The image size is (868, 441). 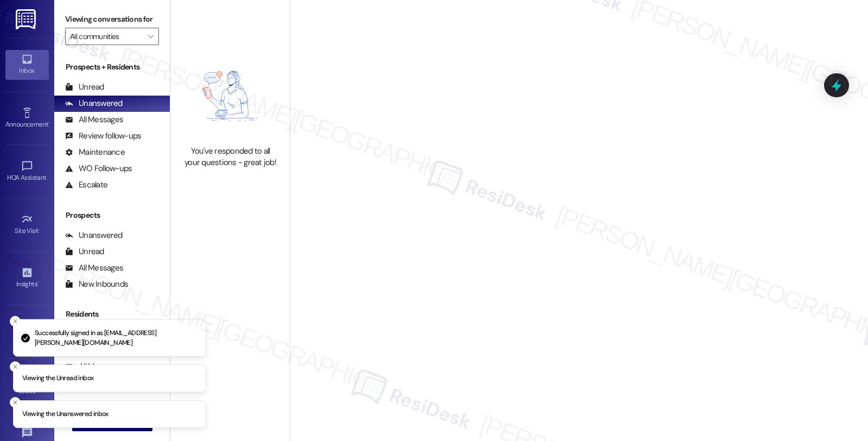 What do you see at coordinates (106, 36) in the screenshot?
I see `input: All communities` at bounding box center [106, 36].